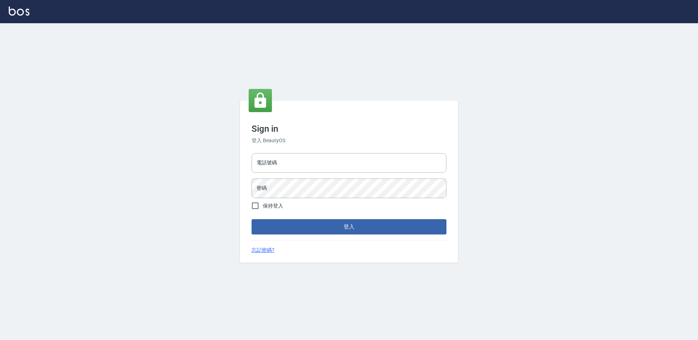 The height and width of the screenshot is (340, 698). Describe the element at coordinates (349, 141) in the screenshot. I see `h6: 登入 BeautyOS` at that location.